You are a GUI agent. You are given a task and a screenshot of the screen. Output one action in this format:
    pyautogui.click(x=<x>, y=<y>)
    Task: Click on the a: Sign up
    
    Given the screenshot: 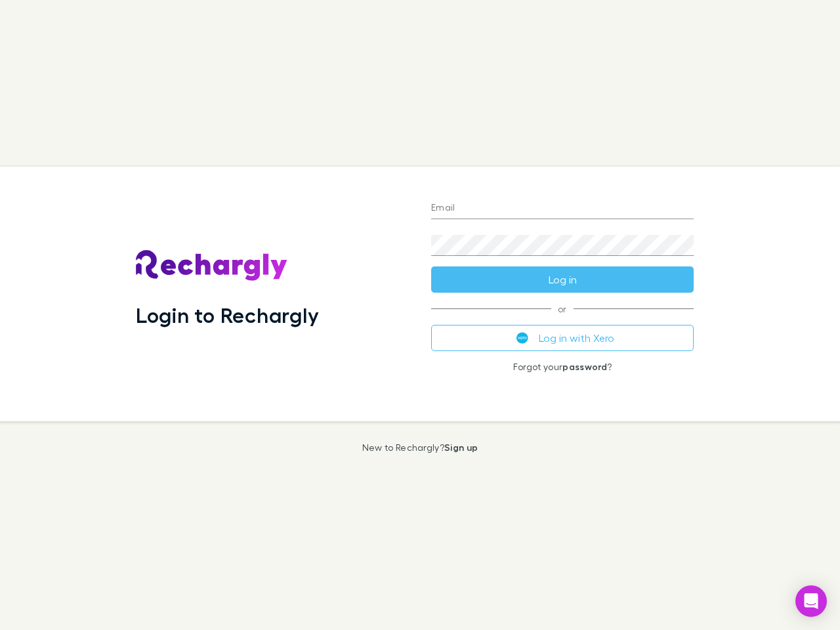 What is the action you would take?
    pyautogui.click(x=461, y=447)
    